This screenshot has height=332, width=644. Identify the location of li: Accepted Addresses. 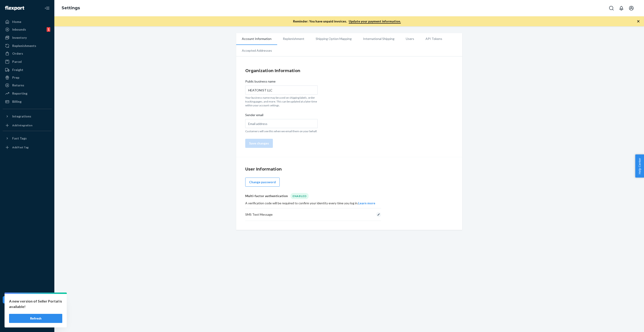
(257, 50).